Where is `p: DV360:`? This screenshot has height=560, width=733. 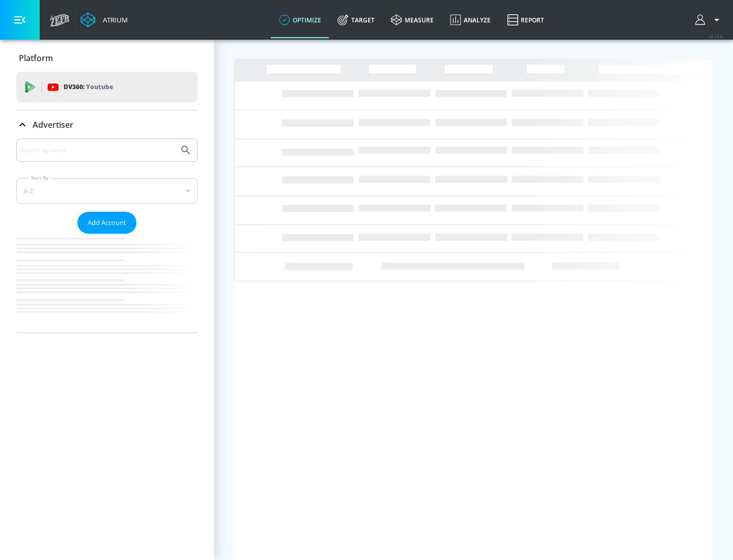 p: DV360: is located at coordinates (88, 87).